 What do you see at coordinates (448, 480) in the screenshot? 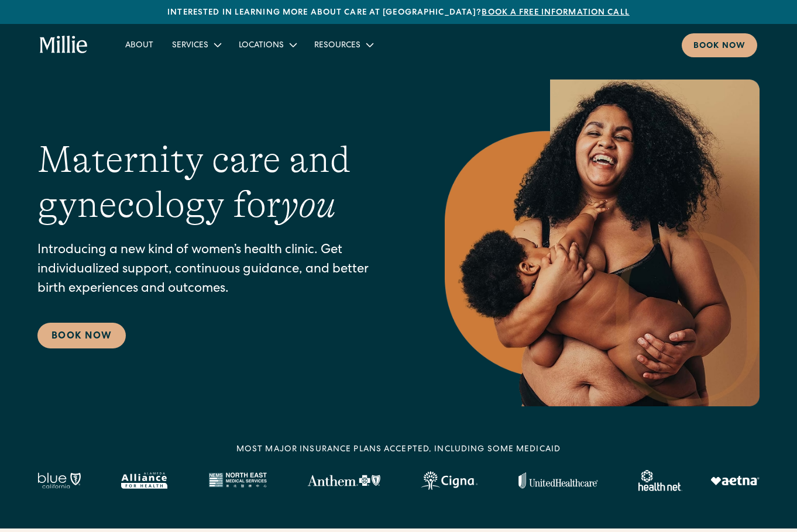
I see `img: Cigna logo` at bounding box center [448, 480].